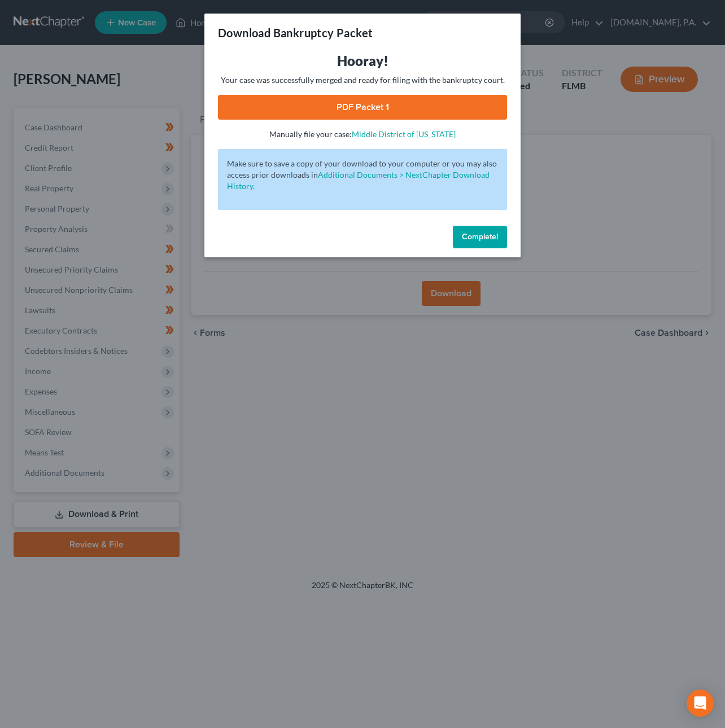  I want to click on p: Manually file your case:, so click(362, 134).